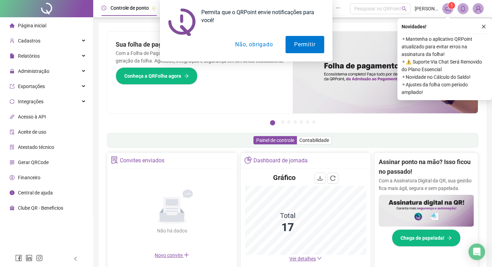  Describe the element at coordinates (422, 238) in the screenshot. I see `span: Chega de papelada!` at that location.